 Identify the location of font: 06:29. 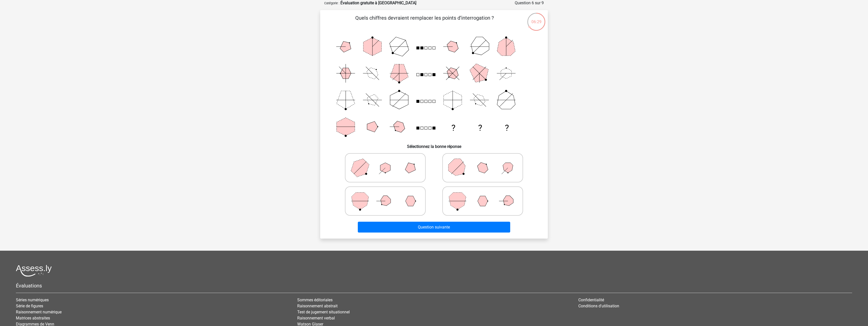
(537, 21).